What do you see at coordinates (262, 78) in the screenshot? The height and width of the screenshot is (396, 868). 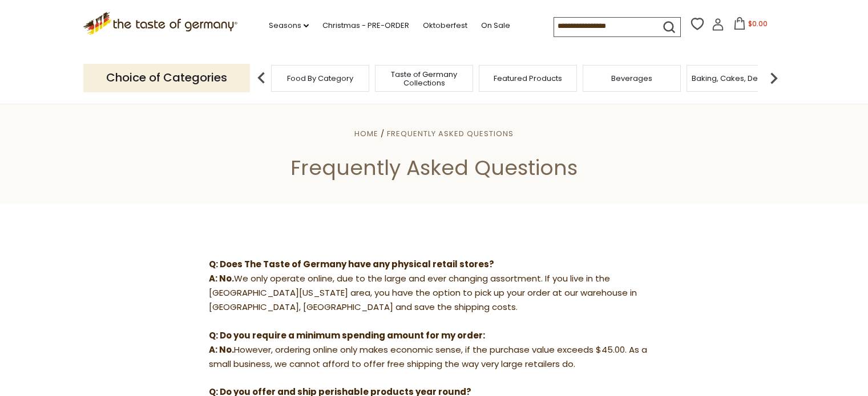 I see `img: previous arrow` at bounding box center [262, 78].